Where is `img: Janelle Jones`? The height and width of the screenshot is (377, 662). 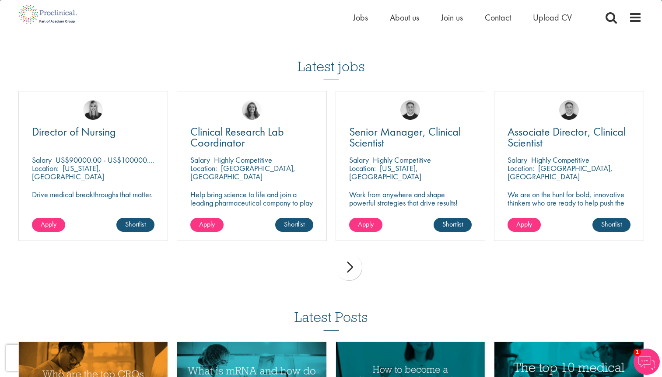 img: Janelle Jones is located at coordinates (93, 110).